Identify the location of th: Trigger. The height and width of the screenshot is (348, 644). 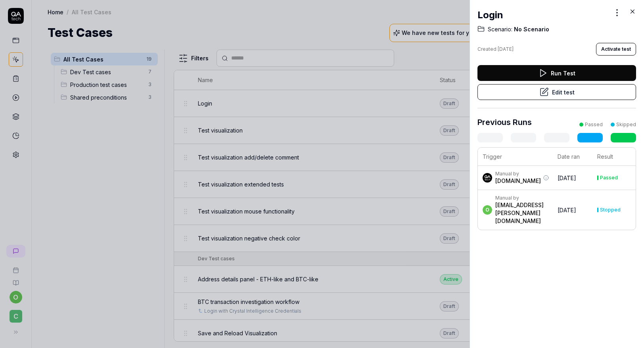
(515, 157).